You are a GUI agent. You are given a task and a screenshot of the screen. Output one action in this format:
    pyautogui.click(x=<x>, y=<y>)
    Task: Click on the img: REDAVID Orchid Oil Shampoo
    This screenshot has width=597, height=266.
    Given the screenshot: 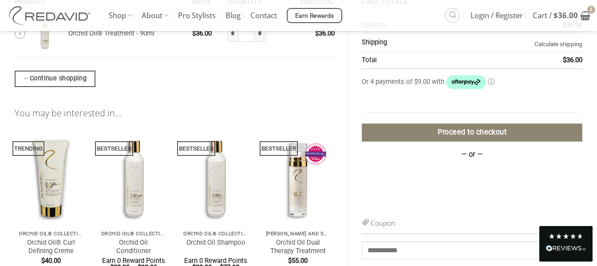 What is the action you would take?
    pyautogui.click(x=216, y=177)
    